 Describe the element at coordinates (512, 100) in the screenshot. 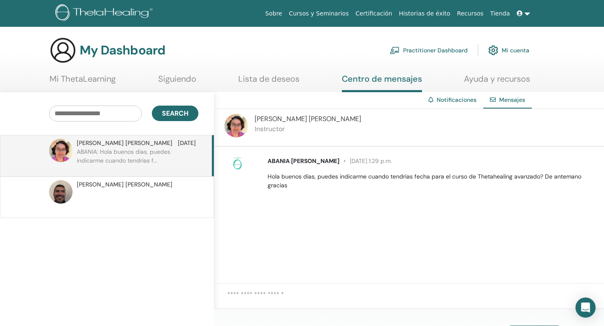

I see `span: Mensajes` at that location.